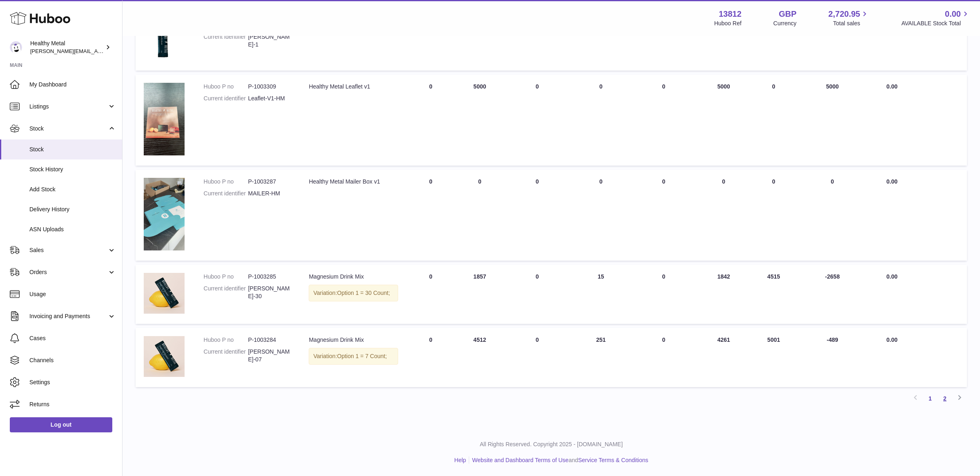 Image resolution: width=980 pixels, height=476 pixels. I want to click on a: Log out, so click(61, 425).